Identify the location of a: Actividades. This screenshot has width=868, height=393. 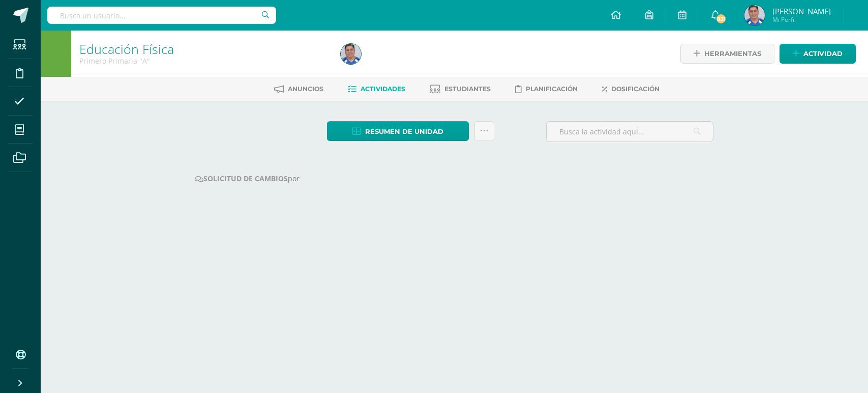
(376, 89).